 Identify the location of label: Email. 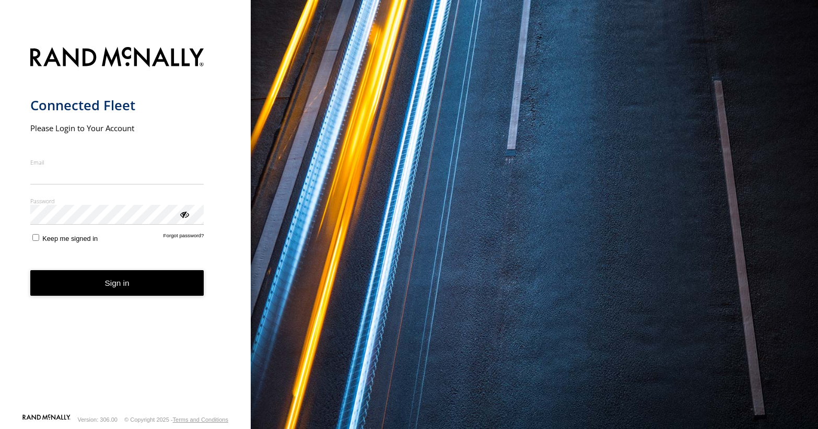
(117, 162).